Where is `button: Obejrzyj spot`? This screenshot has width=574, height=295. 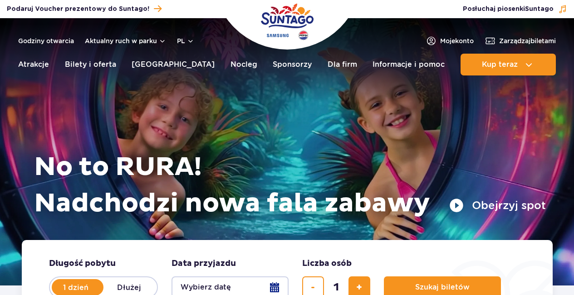 button: Obejrzyj spot is located at coordinates (498, 205).